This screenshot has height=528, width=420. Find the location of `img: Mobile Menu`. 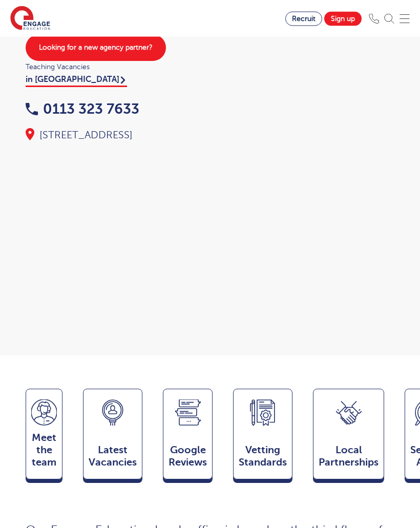

img: Mobile Menu is located at coordinates (405, 19).